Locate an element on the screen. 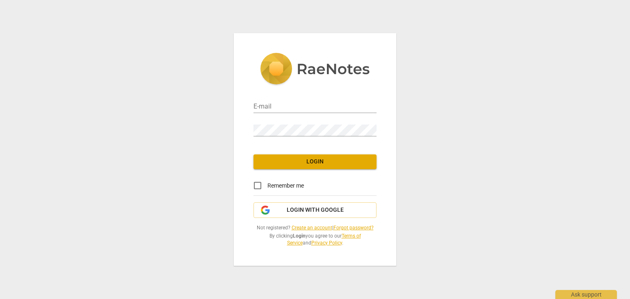  a: Forgot password? is located at coordinates (353, 228).